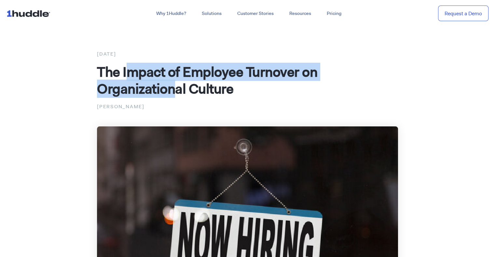 The width and height of the screenshot is (495, 257). What do you see at coordinates (300, 14) in the screenshot?
I see `a: Resources` at bounding box center [300, 14].